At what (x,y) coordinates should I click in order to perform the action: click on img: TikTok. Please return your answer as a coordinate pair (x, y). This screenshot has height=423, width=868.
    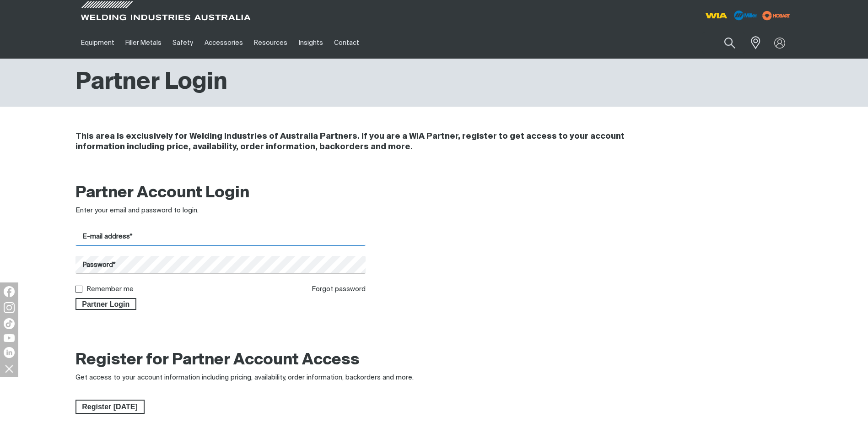
    Looking at the image, I should click on (9, 324).